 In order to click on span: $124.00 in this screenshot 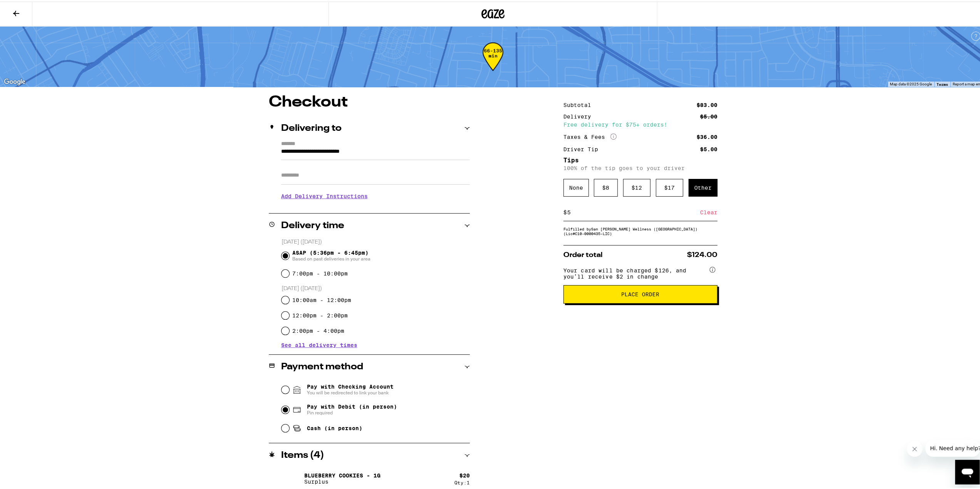, I will do `click(702, 254)`.